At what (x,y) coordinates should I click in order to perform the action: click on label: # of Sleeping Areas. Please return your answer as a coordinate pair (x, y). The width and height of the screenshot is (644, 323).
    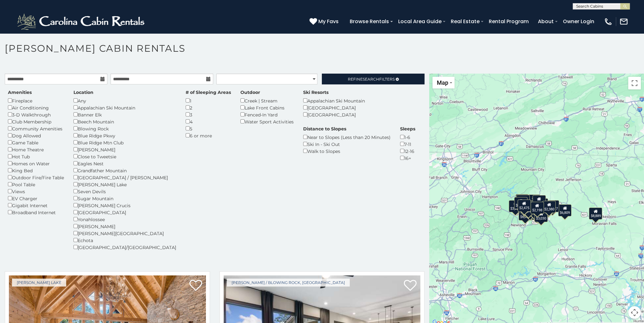
    Looking at the image, I should click on (208, 92).